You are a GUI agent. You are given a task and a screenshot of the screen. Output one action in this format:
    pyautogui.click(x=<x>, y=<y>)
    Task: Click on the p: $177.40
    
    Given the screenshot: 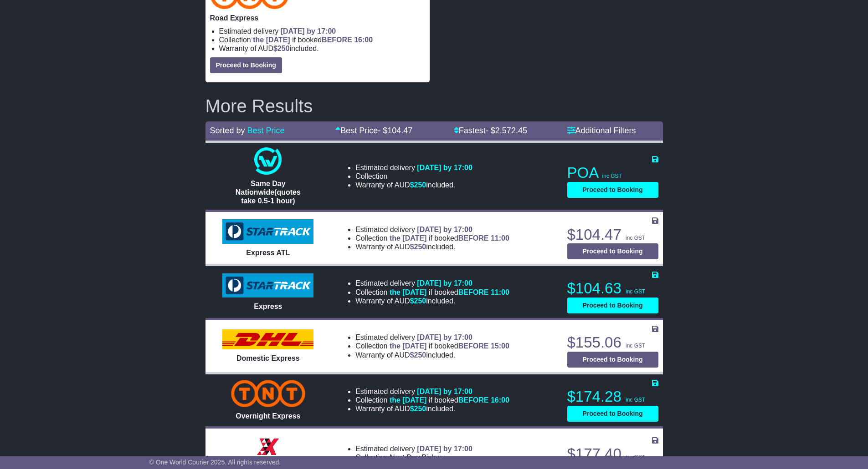 What is the action you would take?
    pyautogui.click(x=613, y=454)
    